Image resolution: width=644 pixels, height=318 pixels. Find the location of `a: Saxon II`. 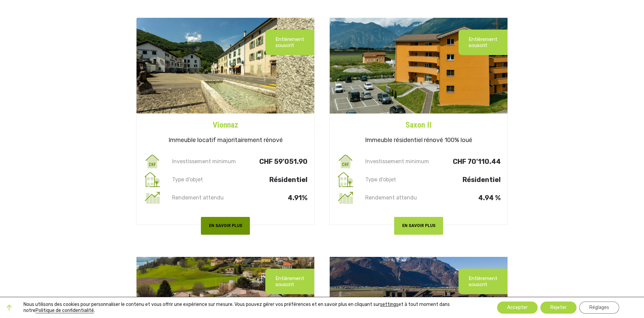

a: Saxon II is located at coordinates (418, 122).